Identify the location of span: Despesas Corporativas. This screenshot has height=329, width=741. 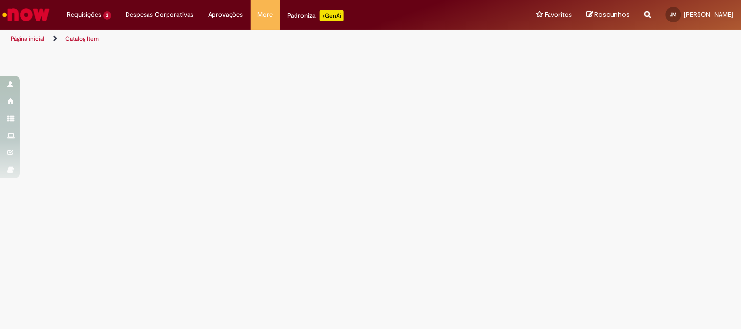
(160, 15).